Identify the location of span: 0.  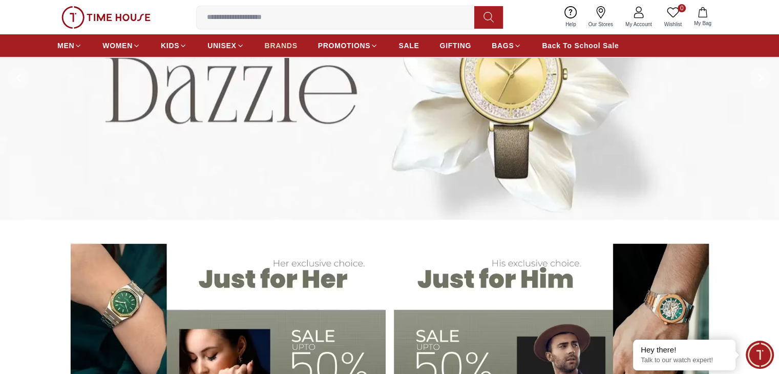
(681, 8).